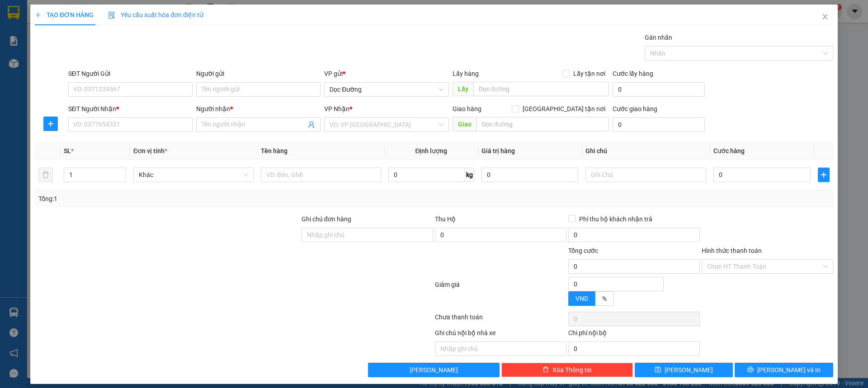  What do you see at coordinates (386, 89) in the screenshot?
I see `span: Dọc Đường` at bounding box center [386, 89].